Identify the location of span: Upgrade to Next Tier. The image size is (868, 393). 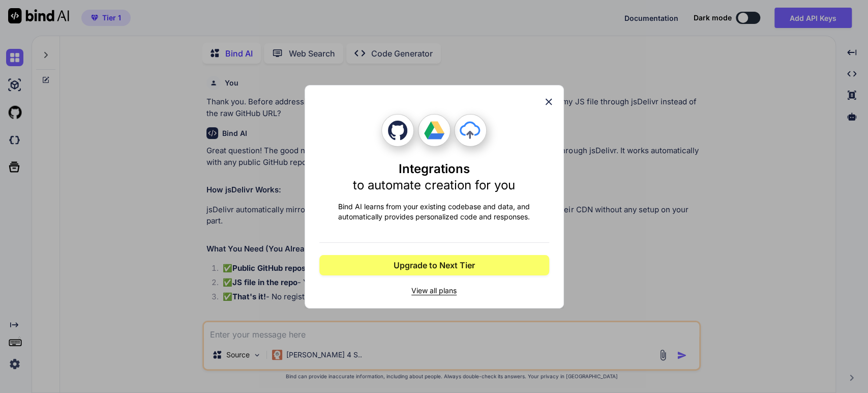
(435, 265).